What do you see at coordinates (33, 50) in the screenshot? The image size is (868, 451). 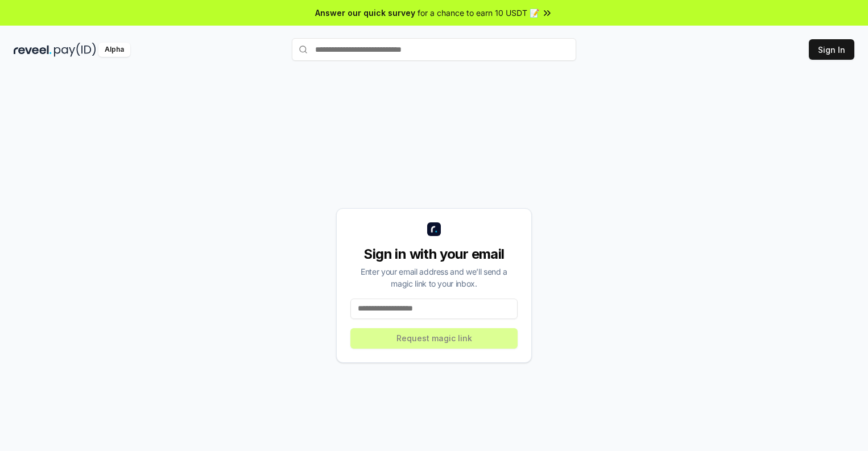 I see `img: reveel_dark` at bounding box center [33, 50].